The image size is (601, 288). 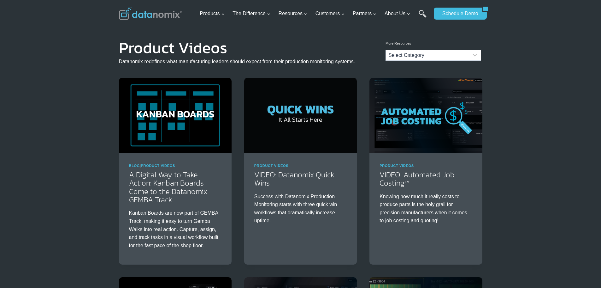 I want to click on span: Products, so click(x=212, y=14).